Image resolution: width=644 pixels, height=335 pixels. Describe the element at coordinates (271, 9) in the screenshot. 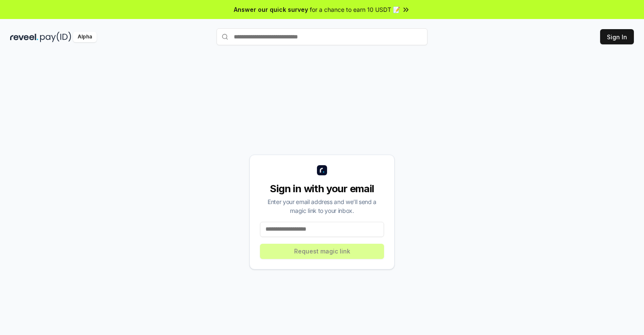

I see `span: Answer our quick survey` at that location.